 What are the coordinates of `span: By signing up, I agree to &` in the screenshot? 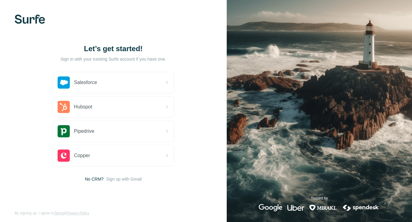 It's located at (52, 213).